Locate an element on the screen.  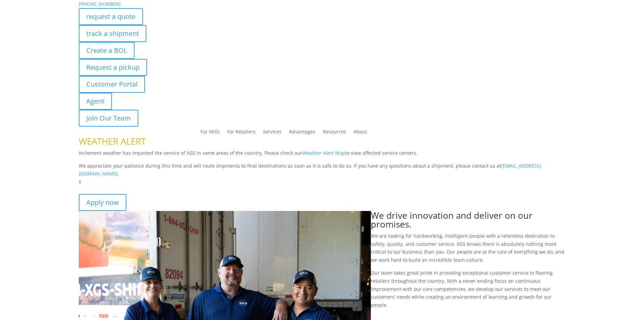
a: track a shipment is located at coordinates (112, 34).